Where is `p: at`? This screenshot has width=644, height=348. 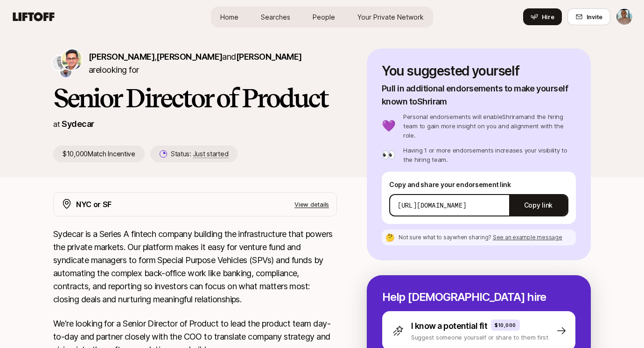
p: at is located at coordinates (57, 124).